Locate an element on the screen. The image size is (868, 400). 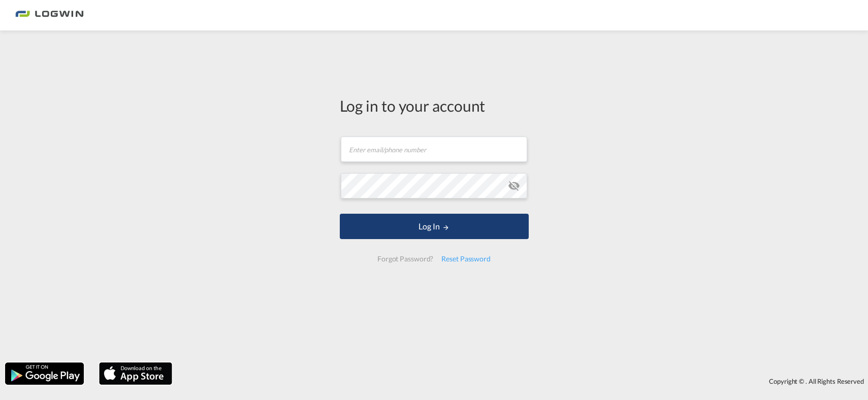
div: Log in to your account is located at coordinates (434, 106).